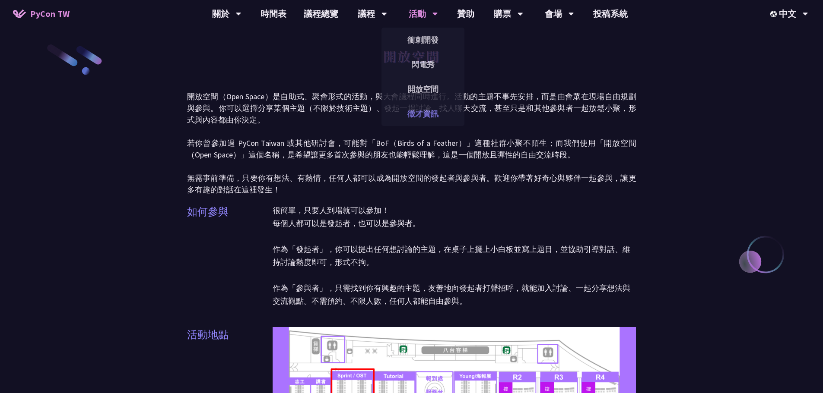  What do you see at coordinates (423, 64) in the screenshot?
I see `a: 閃電秀` at bounding box center [423, 64].